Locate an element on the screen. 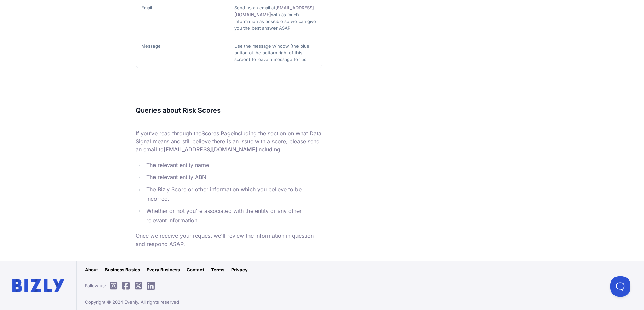  a: Contact is located at coordinates (196, 270).